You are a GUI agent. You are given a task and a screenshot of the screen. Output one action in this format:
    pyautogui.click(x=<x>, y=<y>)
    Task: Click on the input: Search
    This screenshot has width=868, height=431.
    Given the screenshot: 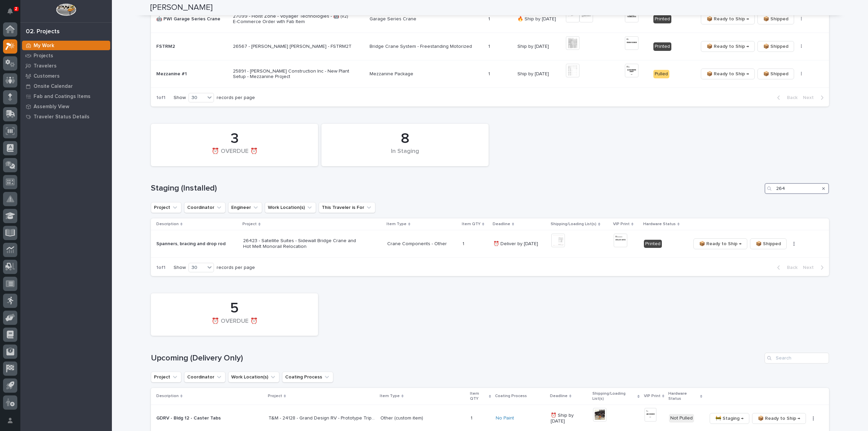 What is the action you would take?
    pyautogui.click(x=797, y=189)
    